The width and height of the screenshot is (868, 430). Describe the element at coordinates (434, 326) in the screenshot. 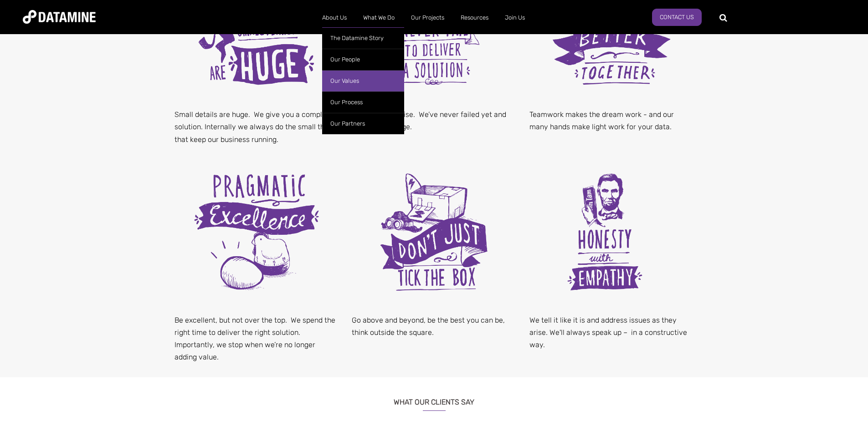

I see `p: Go above and beyond, be the best you can be, think outside the square.` at that location.